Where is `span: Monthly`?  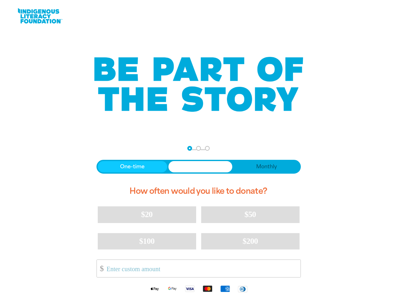
span: Monthly is located at coordinates (267, 167).